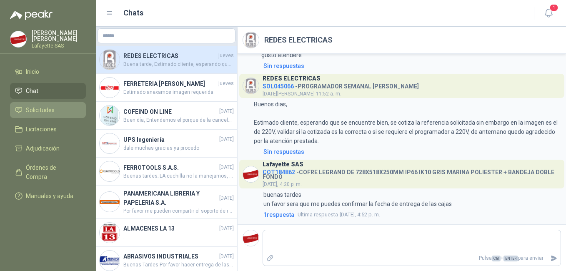  What do you see at coordinates (48, 129) in the screenshot?
I see `a: Licitaciones` at bounding box center [48, 129].